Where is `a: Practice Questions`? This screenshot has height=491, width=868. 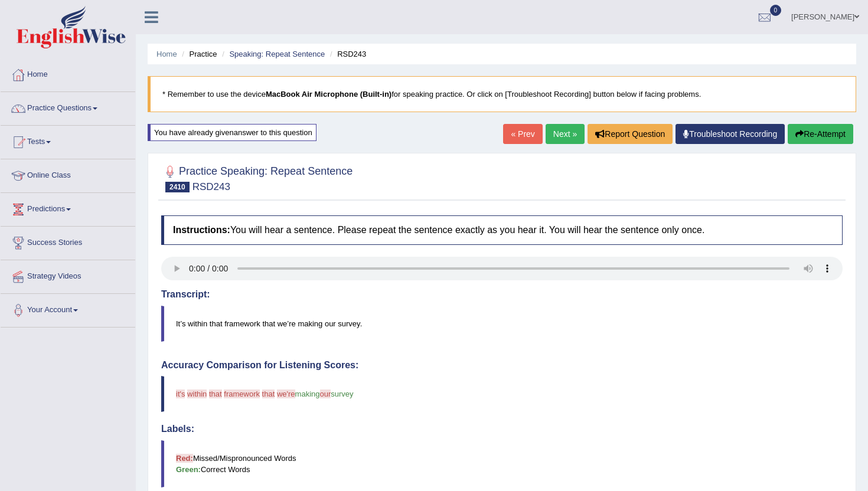
a: Practice Questions is located at coordinates (68, 106).